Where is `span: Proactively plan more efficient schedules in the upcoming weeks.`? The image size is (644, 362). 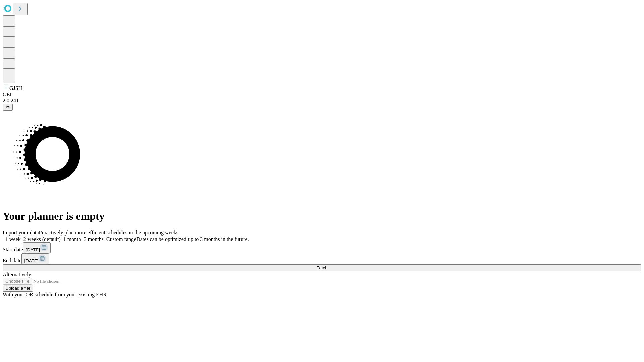
span: Proactively plan more efficient schedules in the upcoming weeks. is located at coordinates (109, 232).